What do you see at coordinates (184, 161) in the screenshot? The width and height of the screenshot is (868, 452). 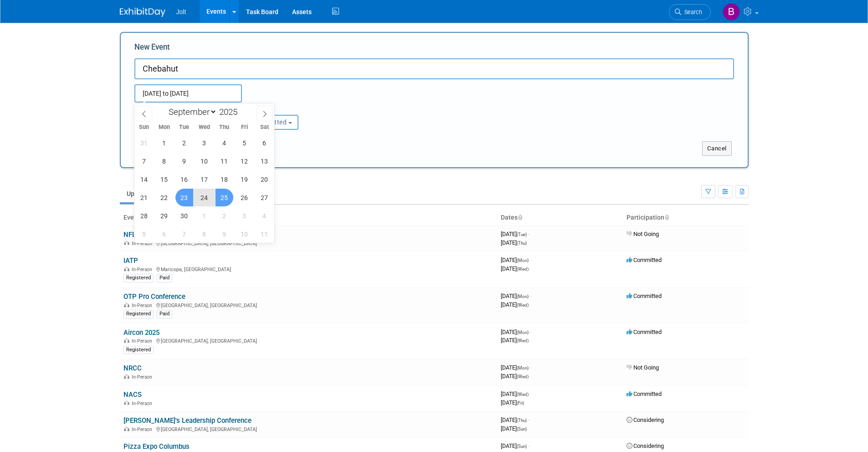 I see `span: September 9, 2025` at bounding box center [184, 161].